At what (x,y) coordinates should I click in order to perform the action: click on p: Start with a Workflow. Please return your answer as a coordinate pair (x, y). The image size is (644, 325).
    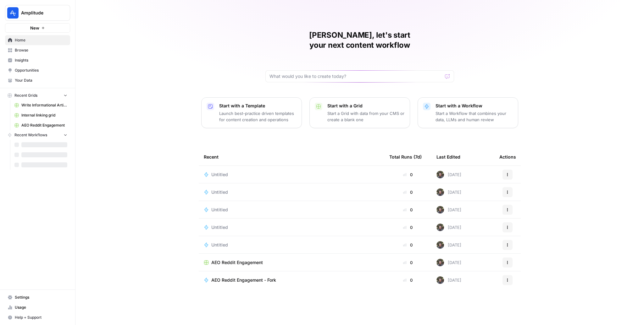
    Looking at the image, I should click on (474, 106).